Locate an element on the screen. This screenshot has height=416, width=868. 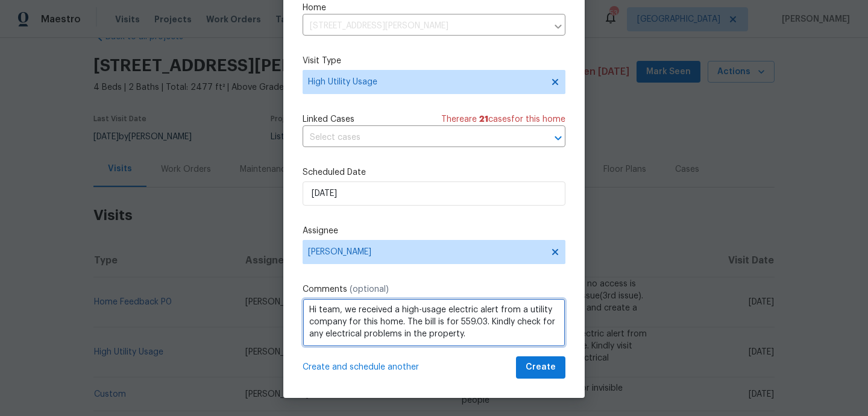
span: Create and schedule another is located at coordinates (361, 367).